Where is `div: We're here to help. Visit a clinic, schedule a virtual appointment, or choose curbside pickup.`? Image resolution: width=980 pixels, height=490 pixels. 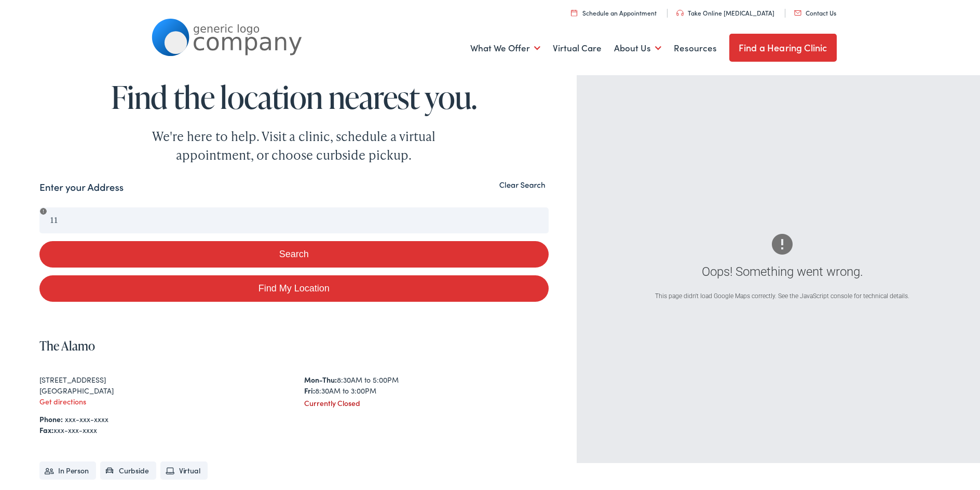
div: We're here to help. Visit a clinic, schedule a virtual appointment, or choose curbside pickup. is located at coordinates (294, 144).